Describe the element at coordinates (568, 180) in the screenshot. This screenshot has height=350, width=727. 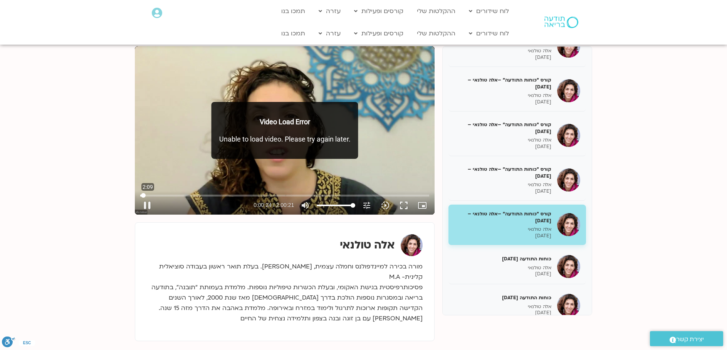
I see `img: קורס "כוחות התודעה" –אלה טולנאי – 24/06/25` at that location.